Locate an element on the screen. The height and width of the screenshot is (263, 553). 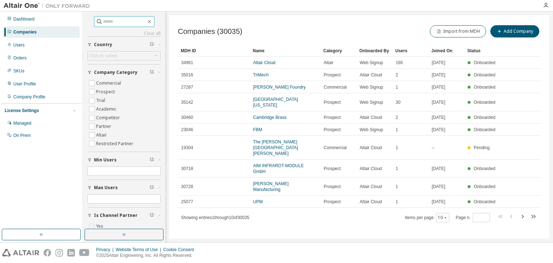
a: Cambridge Brass is located at coordinates (270, 117).